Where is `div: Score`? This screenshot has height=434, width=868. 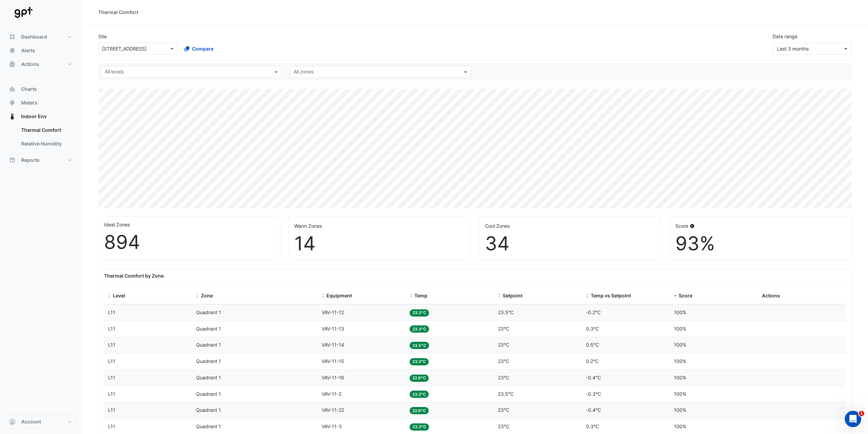
div: Score is located at coordinates (760, 225).